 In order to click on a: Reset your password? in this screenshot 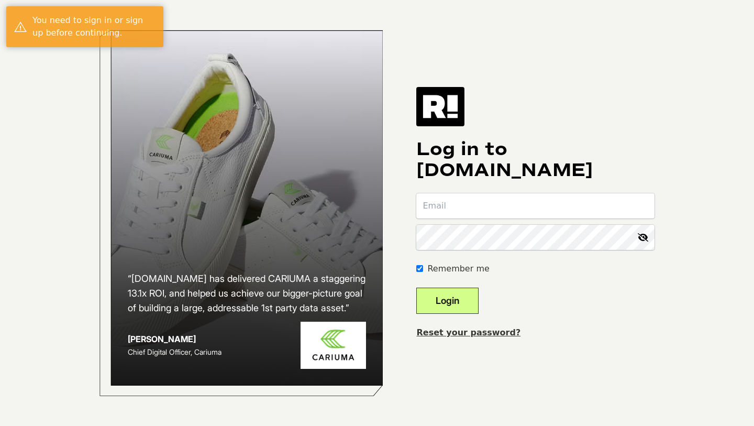, I will do `click(468, 332)`.